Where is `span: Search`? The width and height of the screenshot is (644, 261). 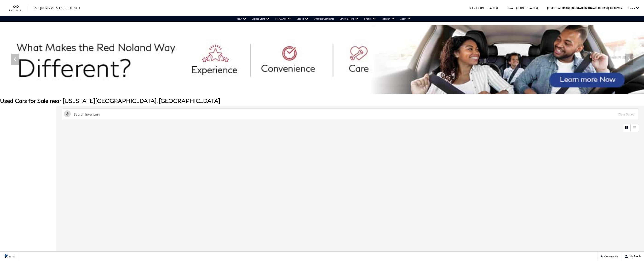 span: Search is located at coordinates (11, 256).